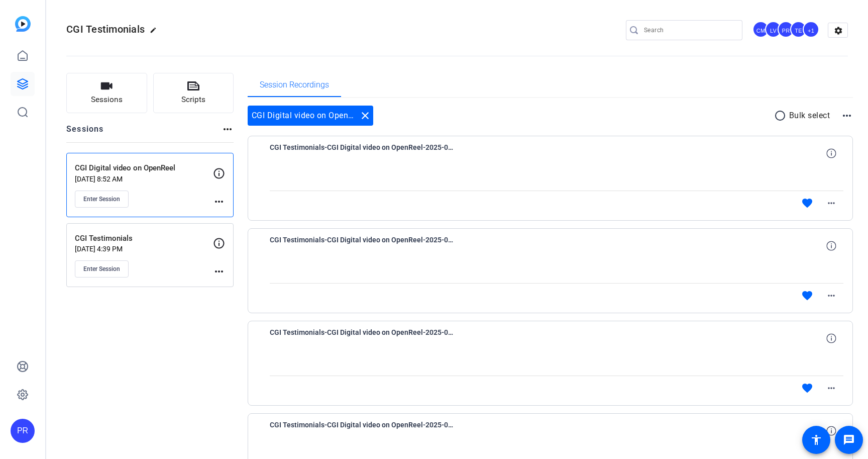  I want to click on span: CGI Testimonials-CGI Digital video on OpenReel-2025-09-10-11-10-39-114-0, so click(363, 153).